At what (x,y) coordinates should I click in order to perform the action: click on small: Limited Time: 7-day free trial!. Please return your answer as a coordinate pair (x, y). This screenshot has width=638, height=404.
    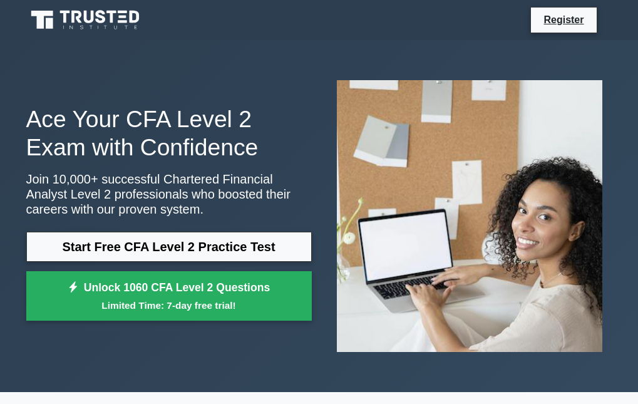
    Looking at the image, I should click on (169, 305).